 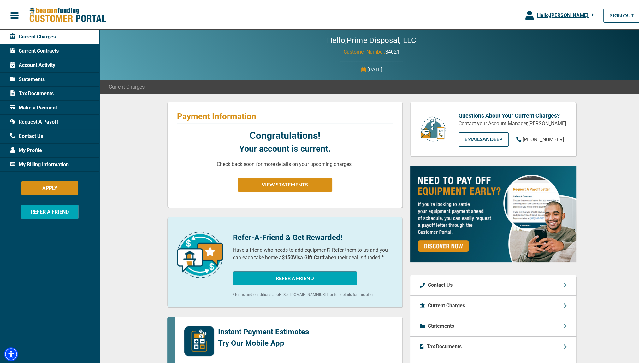 I want to click on p: Payment Information, so click(x=285, y=115).